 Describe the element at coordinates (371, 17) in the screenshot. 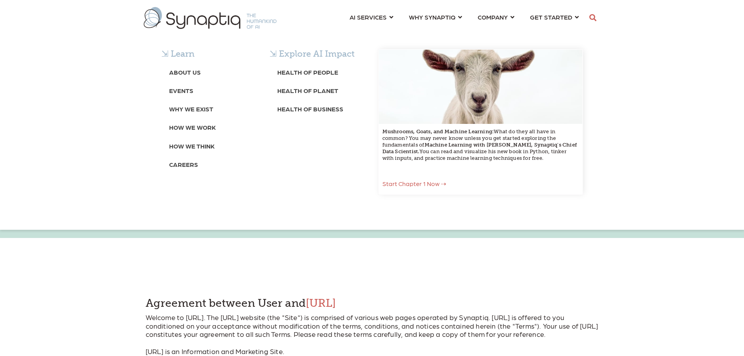

I see `a: AI SERVICES` at that location.